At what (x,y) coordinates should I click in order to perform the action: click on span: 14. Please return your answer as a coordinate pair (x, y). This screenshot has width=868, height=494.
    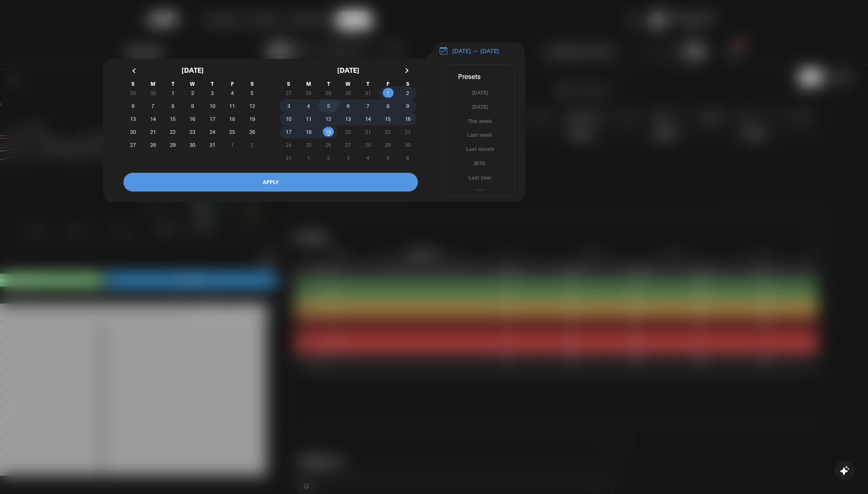
    Looking at the image, I should click on (153, 119).